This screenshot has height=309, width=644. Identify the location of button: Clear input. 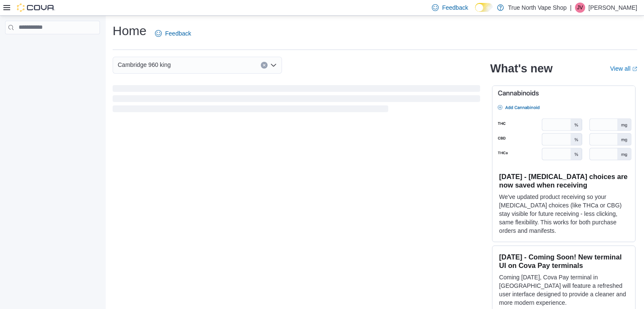
(264, 65).